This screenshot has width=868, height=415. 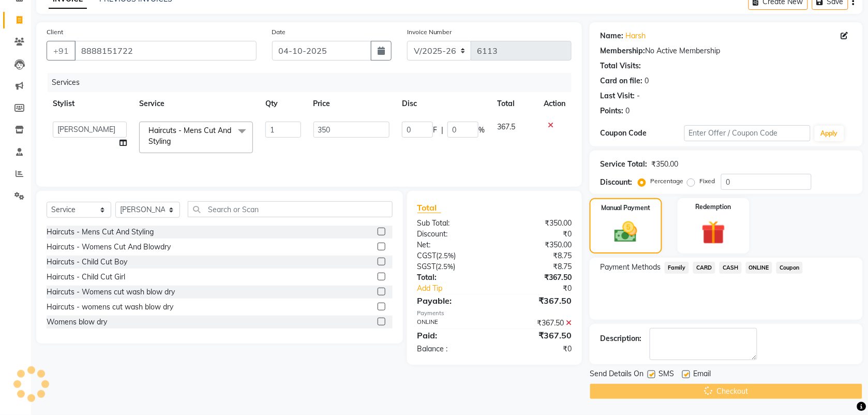 What do you see at coordinates (100, 232) in the screenshot?
I see `div: Haircuts - Mens Cut And Styling` at bounding box center [100, 232].